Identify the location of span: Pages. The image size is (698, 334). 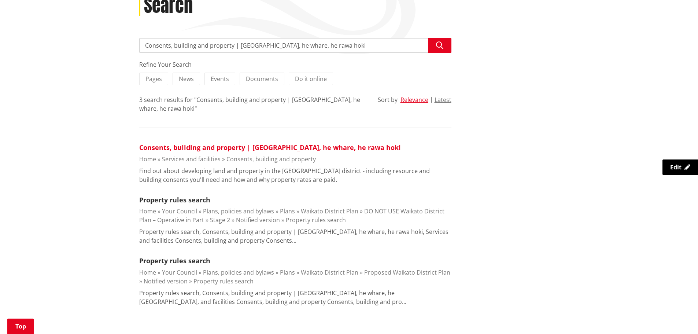
(154, 79).